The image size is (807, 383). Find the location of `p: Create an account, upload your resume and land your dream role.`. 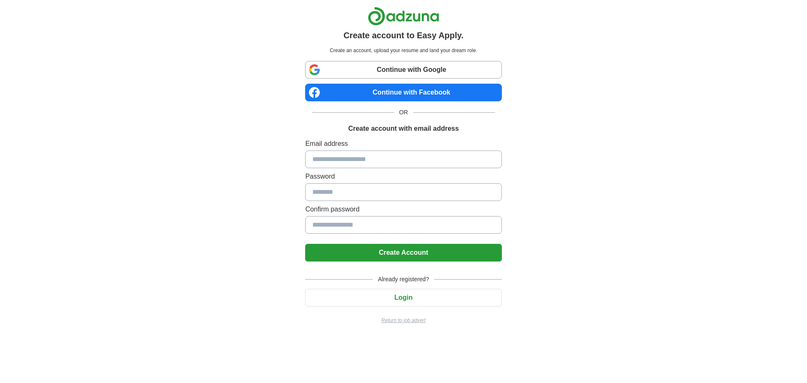

p: Create an account, upload your resume and land your dream role. is located at coordinates (403, 50).